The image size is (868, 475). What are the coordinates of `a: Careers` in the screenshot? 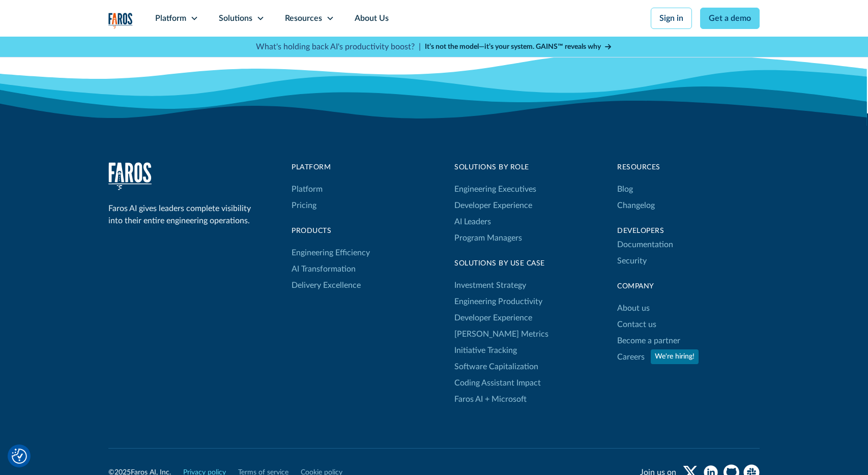 It's located at (631, 357).